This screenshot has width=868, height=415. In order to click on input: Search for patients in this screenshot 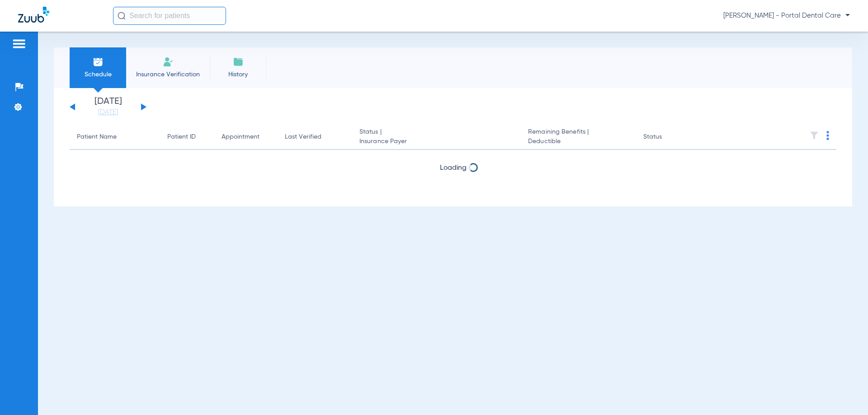, I will do `click(169, 16)`.